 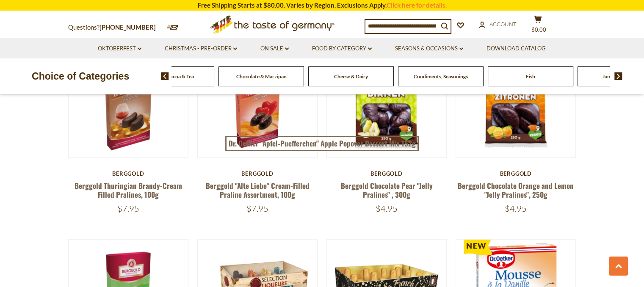 What do you see at coordinates (539, 26) in the screenshot?
I see `button: $0.00` at bounding box center [539, 26].